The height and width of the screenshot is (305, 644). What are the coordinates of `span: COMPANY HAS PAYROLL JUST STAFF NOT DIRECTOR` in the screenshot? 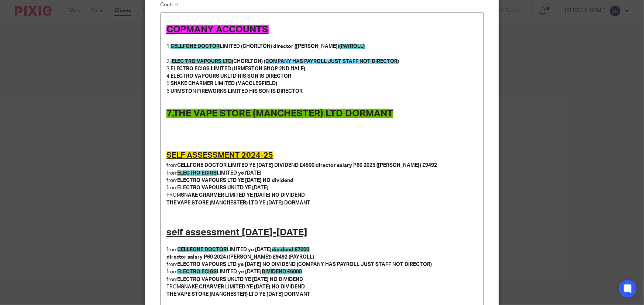 It's located at (332, 62).